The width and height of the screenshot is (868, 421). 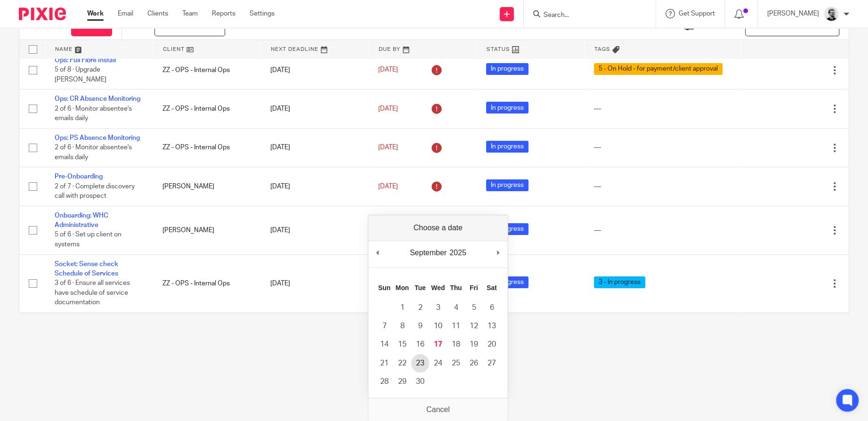 I want to click on abbr: Sunday, so click(x=384, y=288).